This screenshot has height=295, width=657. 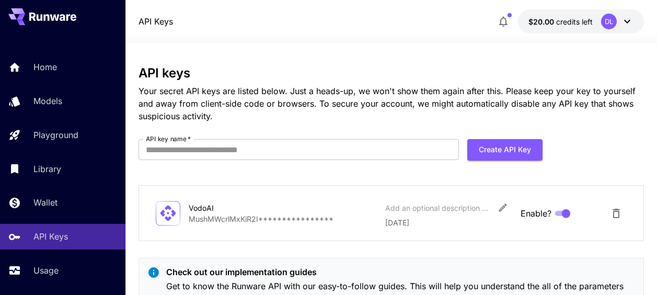 What do you see at coordinates (580, 21) in the screenshot?
I see `button: $19.999DL` at bounding box center [580, 21].